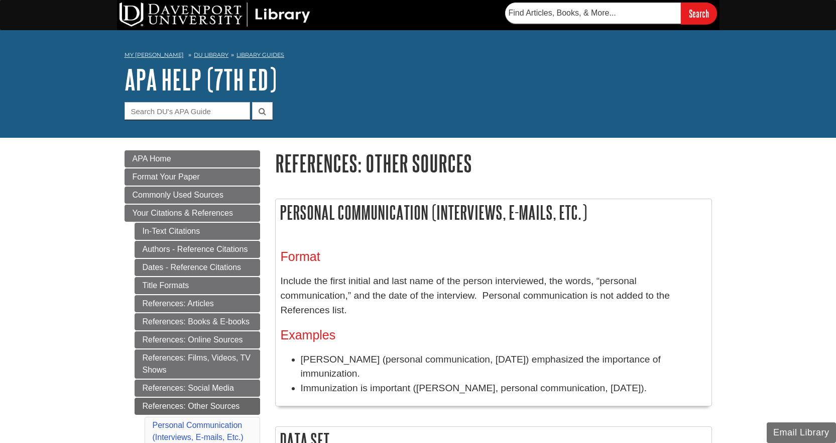 The width and height of the screenshot is (836, 443). I want to click on button: Email Library, so click(802, 432).